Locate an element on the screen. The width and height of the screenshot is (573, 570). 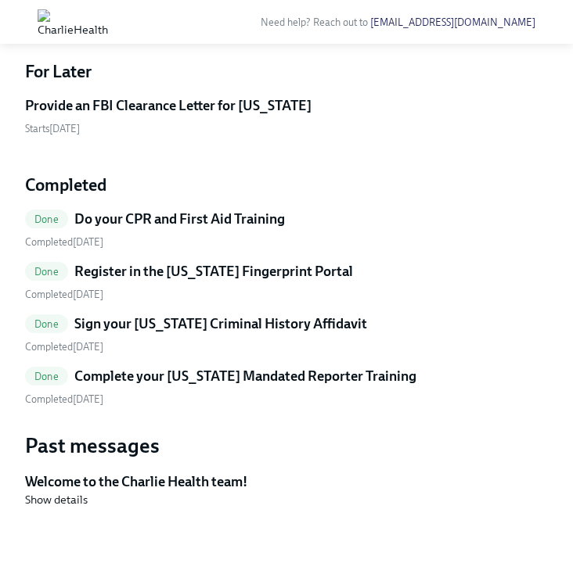
h4: For Later is located at coordinates (286, 72).